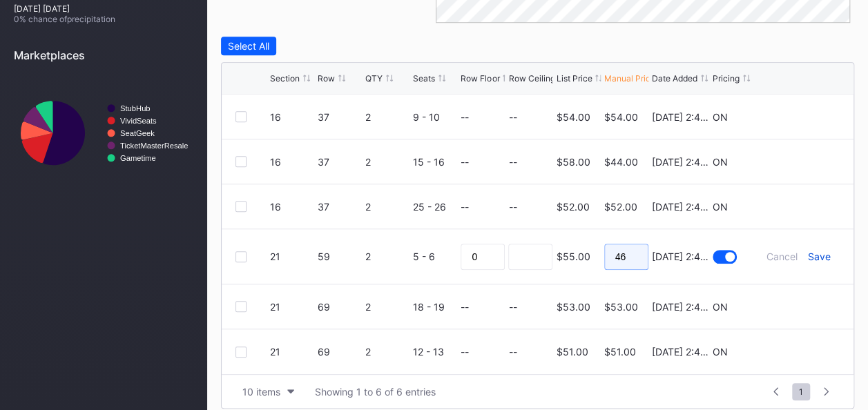 Image resolution: width=868 pixels, height=410 pixels. I want to click on div: Seats, so click(424, 78).